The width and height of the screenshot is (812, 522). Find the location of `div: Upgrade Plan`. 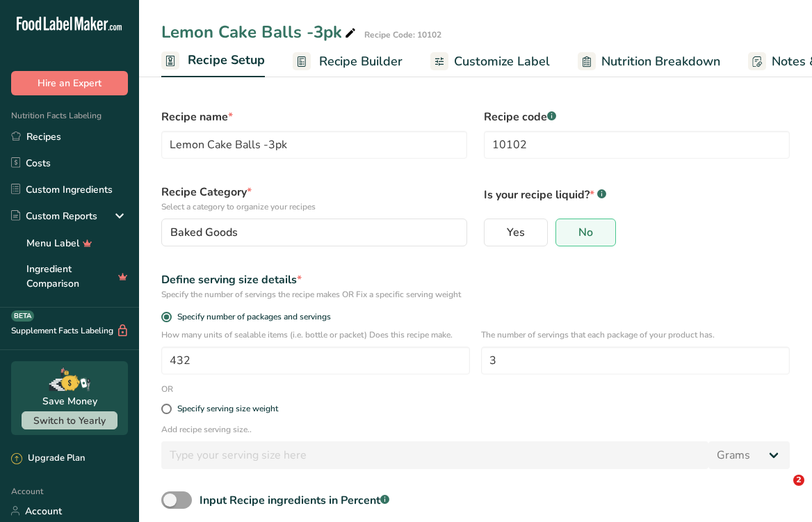

div: Upgrade Plan is located at coordinates (48, 459).